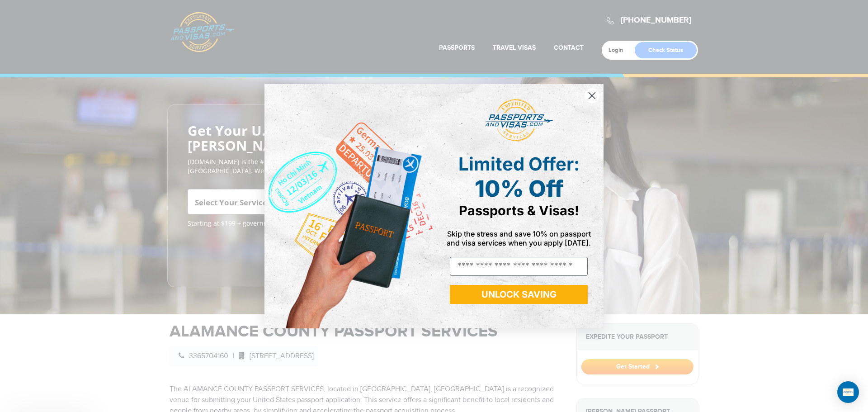 This screenshot has width=868, height=412. I want to click on span: Limited Offer:, so click(520, 163).